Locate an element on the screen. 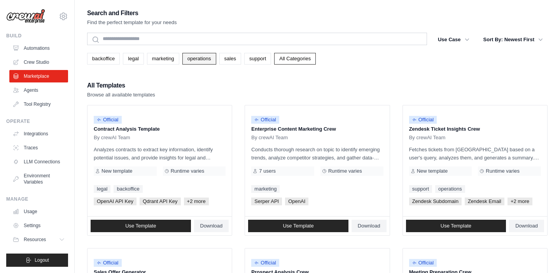  span: Qdrant API Key is located at coordinates (160, 201).